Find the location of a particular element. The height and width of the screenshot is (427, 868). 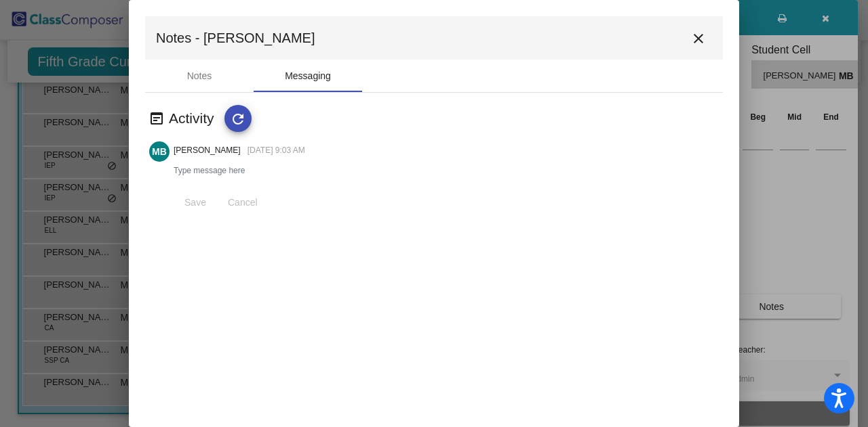

div: Messaging is located at coordinates (308, 76).